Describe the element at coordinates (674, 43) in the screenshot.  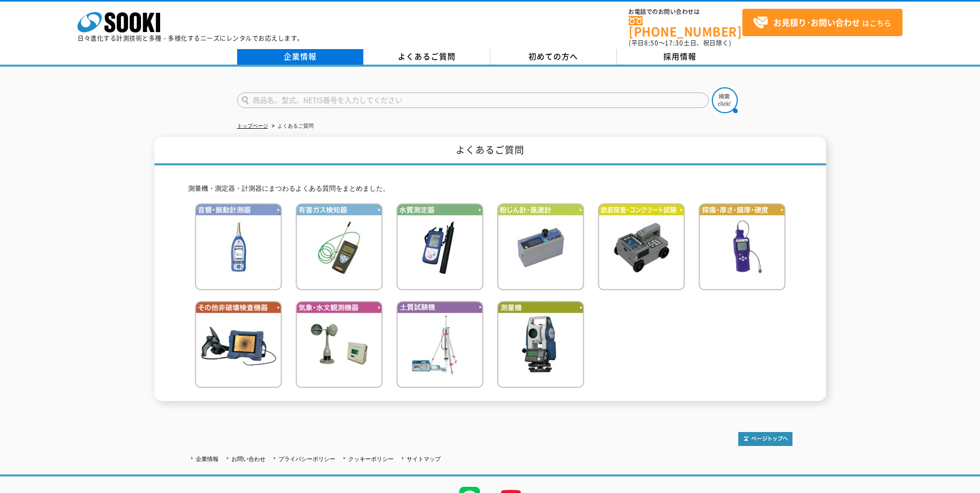
I see `span: 17:30` at that location.